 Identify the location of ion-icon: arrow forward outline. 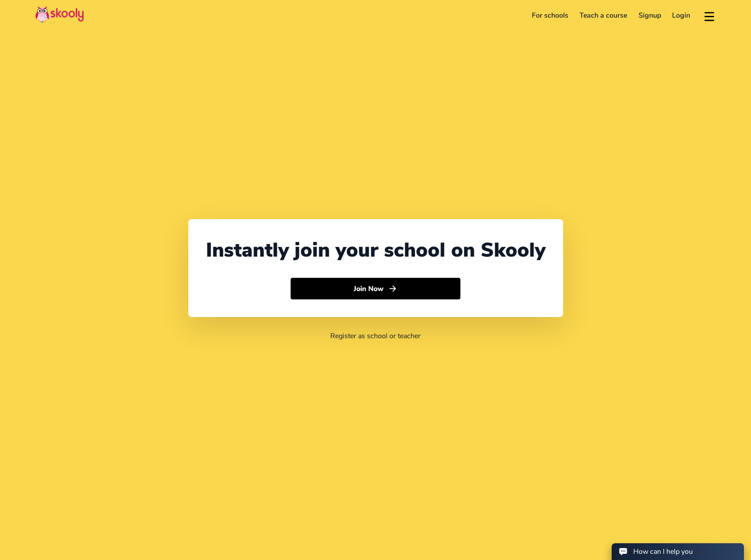
(392, 288).